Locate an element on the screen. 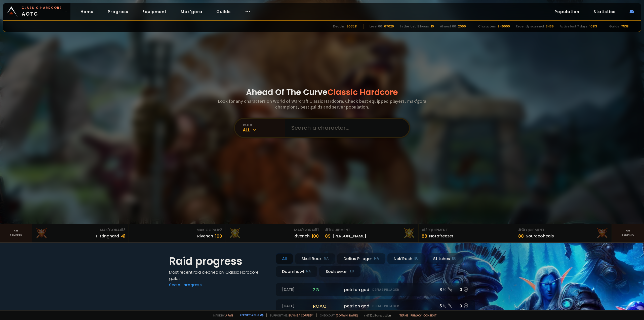  div: 10813 is located at coordinates (593, 27).